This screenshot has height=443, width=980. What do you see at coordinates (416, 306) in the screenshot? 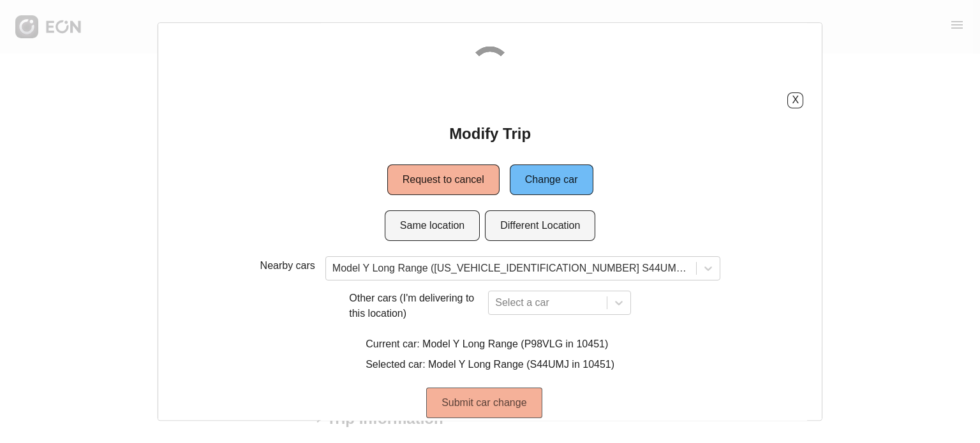
I see `p: Other cars (I'm delivering to this location)` at bounding box center [416, 306].